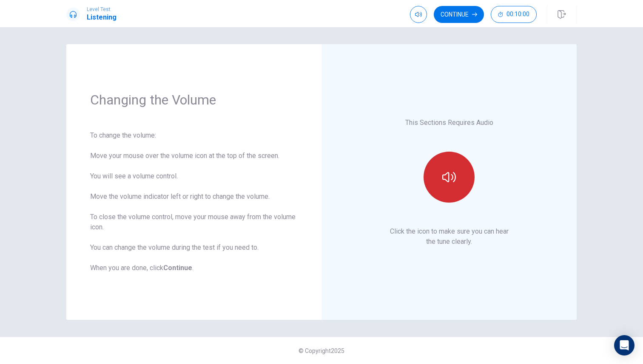  I want to click on h1: Listening, so click(102, 18).